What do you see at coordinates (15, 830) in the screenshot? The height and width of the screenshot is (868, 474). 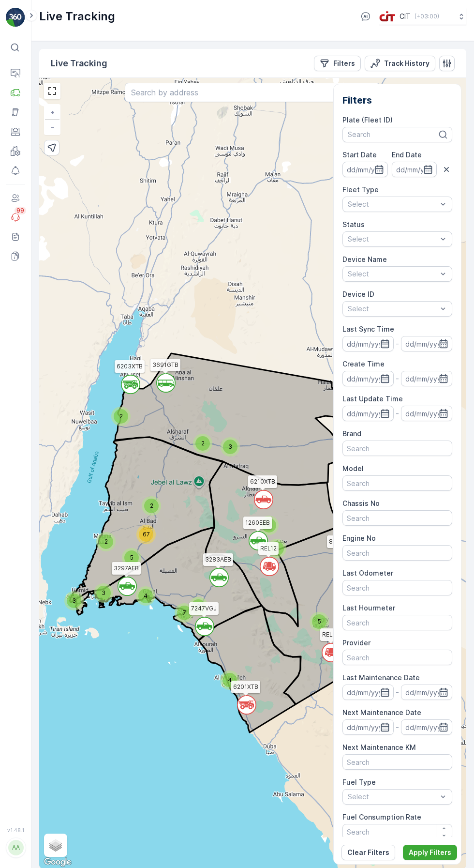 I see `span: v 1.48.1` at bounding box center [15, 830].